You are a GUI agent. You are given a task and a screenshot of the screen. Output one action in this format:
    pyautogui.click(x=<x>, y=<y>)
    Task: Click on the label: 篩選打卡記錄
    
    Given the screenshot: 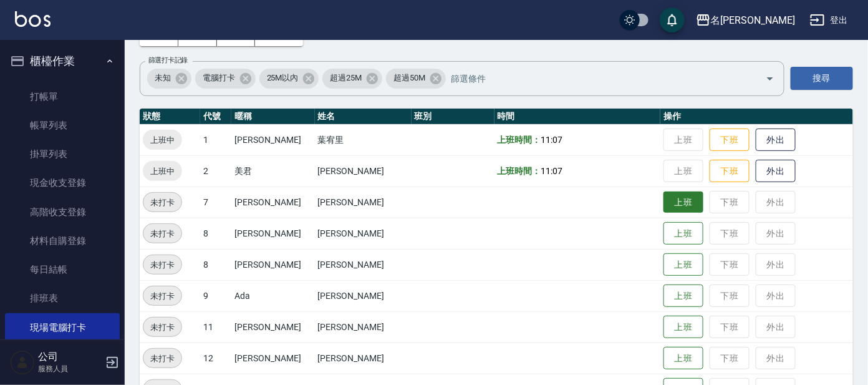 What is the action you would take?
    pyautogui.click(x=168, y=60)
    